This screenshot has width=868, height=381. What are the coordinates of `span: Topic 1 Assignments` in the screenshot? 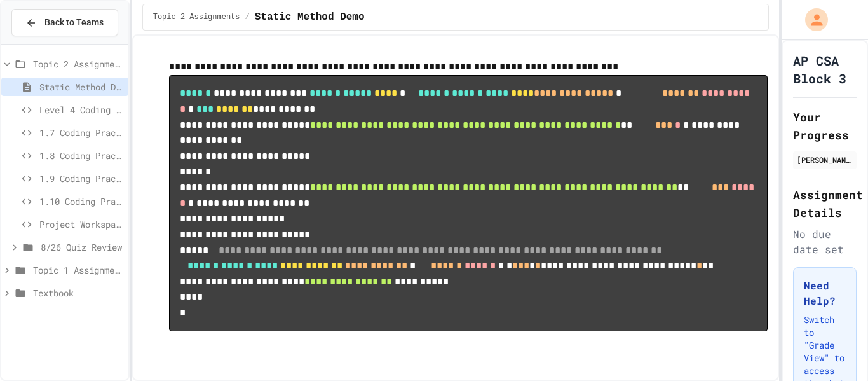 It's located at (78, 270).